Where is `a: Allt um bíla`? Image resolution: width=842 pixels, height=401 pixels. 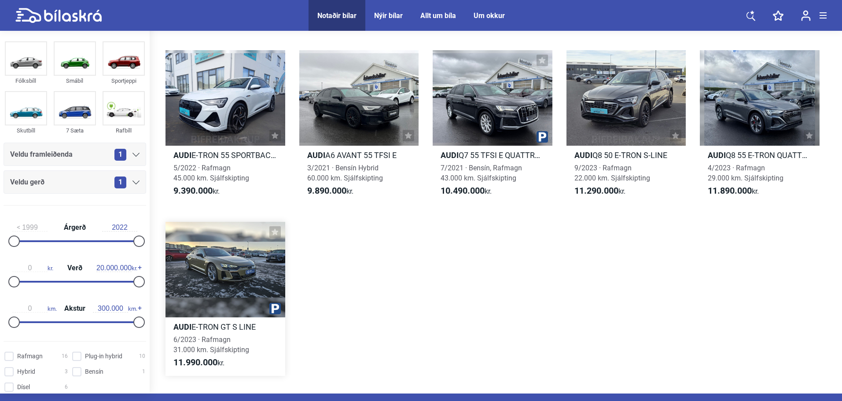 a: Allt um bíla is located at coordinates (438, 15).